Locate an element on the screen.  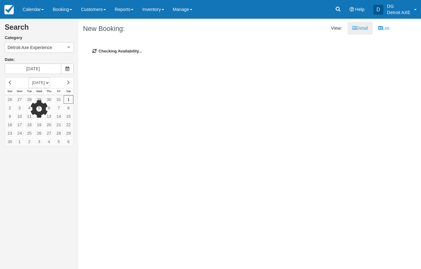
label: Date: is located at coordinates (39, 60).